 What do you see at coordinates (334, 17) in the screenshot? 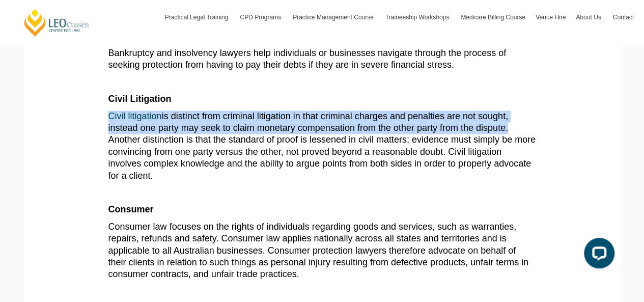
I see `a: Practice Management Course` at bounding box center [334, 17].